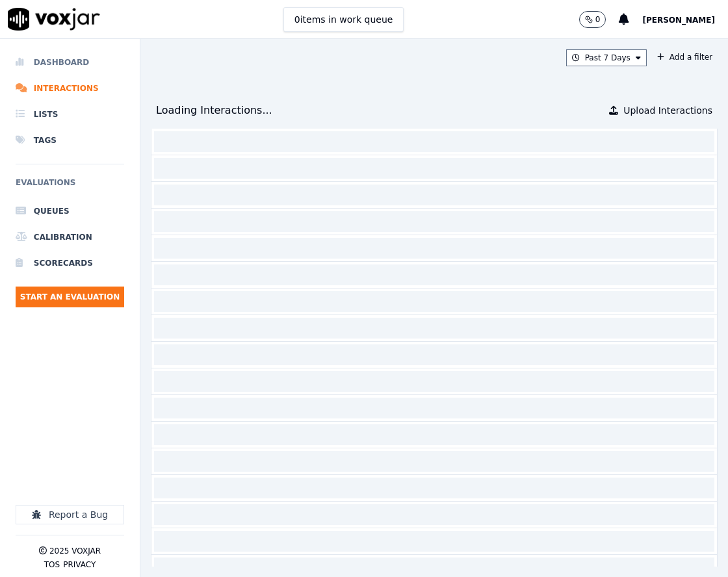 The height and width of the screenshot is (577, 728). Describe the element at coordinates (69, 89) in the screenshot. I see `li: Interactions` at that location.